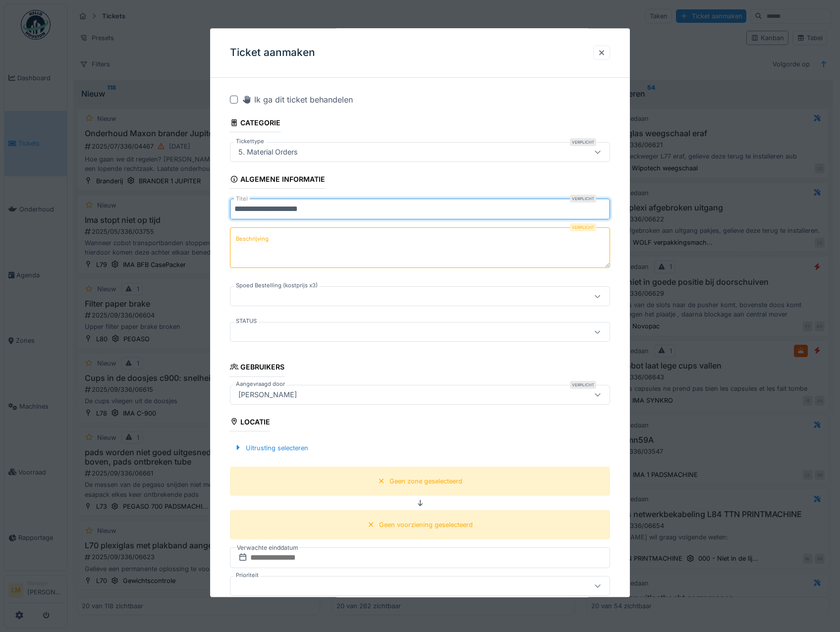 The width and height of the screenshot is (840, 632). What do you see at coordinates (247, 576) in the screenshot?
I see `label: Prioriteit` at bounding box center [247, 576].